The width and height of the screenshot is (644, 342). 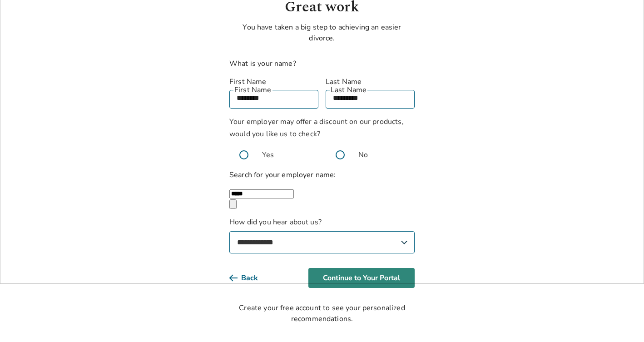 I want to click on button: Clear, so click(x=233, y=204).